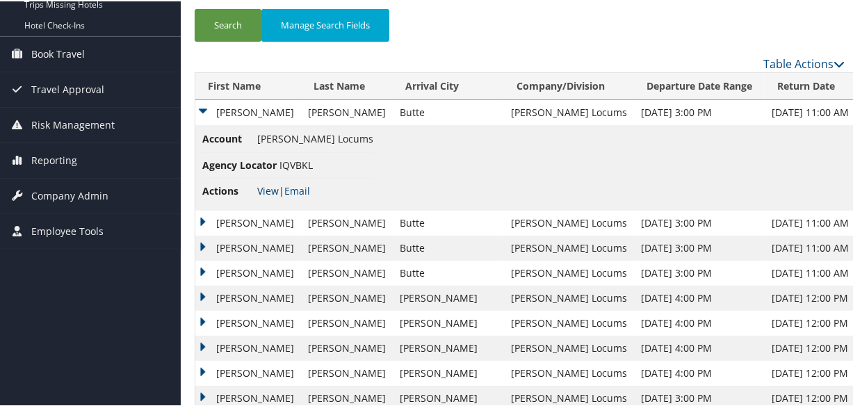 The height and width of the screenshot is (406, 853). Describe the element at coordinates (73, 124) in the screenshot. I see `span: Risk Management` at that location.